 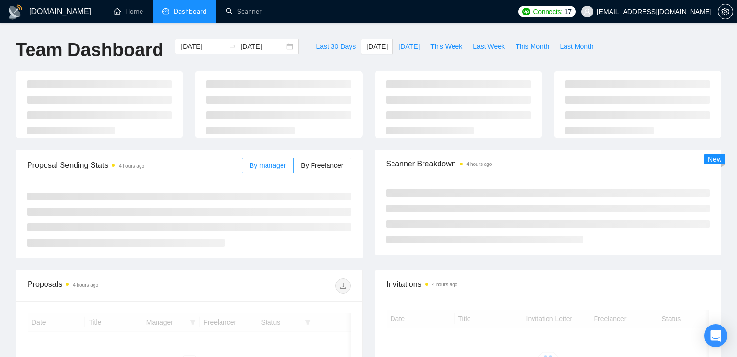 I want to click on span: By manager, so click(x=267, y=166).